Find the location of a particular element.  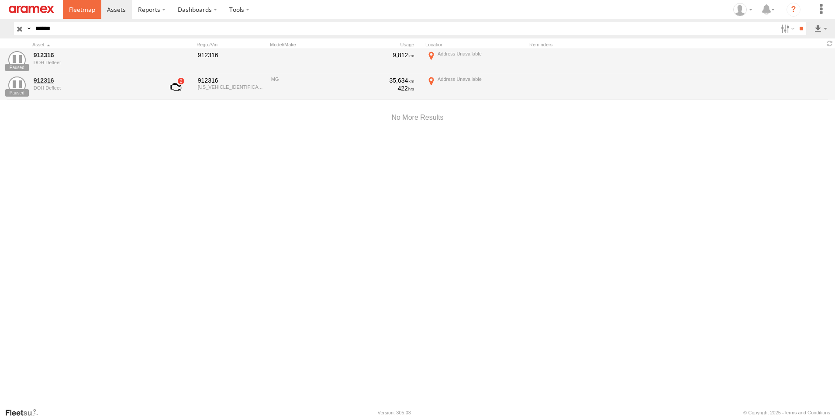

a: Terms and Conditions is located at coordinates (807, 412).